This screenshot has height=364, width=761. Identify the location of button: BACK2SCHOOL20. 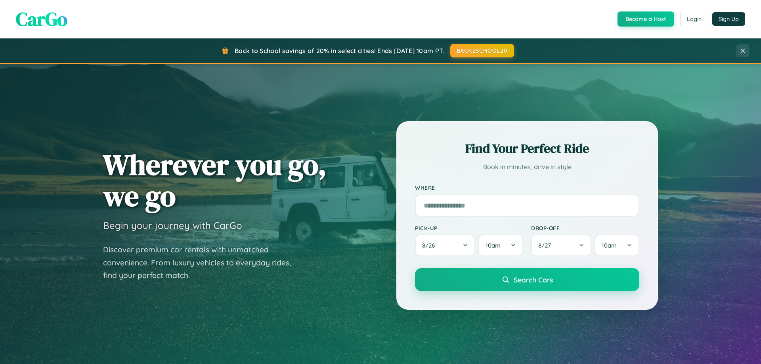
(482, 51).